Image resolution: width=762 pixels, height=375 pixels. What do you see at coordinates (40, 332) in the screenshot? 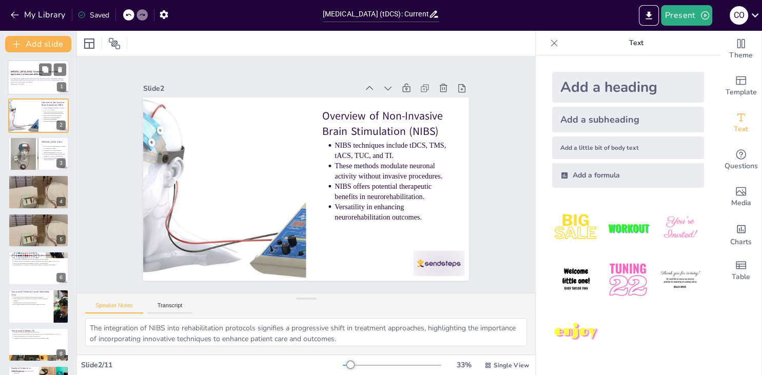
I see `p: TI aims to suppress unwanted neuronal activity.` at bounding box center [40, 332].